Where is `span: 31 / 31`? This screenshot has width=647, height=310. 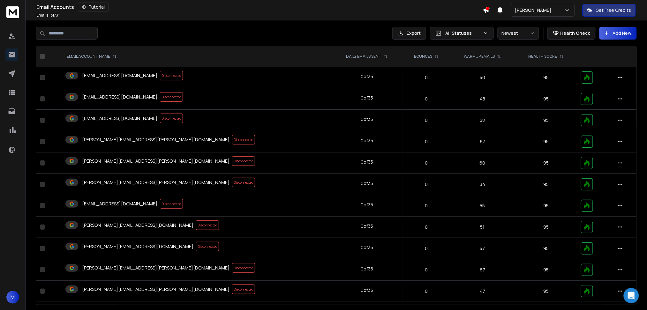
span: 31 / 31 is located at coordinates (55, 15).